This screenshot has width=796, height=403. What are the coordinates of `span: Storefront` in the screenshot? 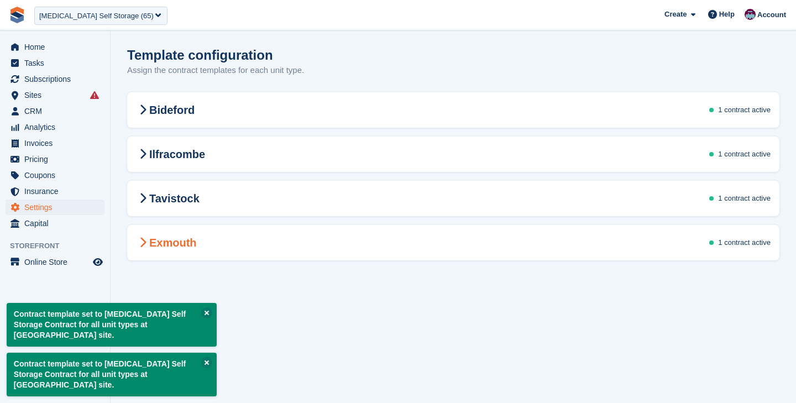 It's located at (60, 246).